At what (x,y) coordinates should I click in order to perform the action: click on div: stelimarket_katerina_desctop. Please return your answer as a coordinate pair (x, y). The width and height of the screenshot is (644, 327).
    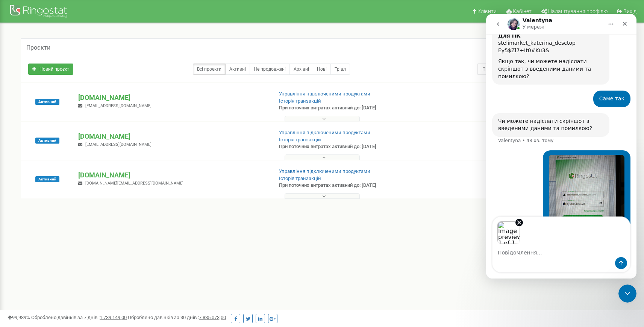
    Looking at the image, I should click on (65, 29).